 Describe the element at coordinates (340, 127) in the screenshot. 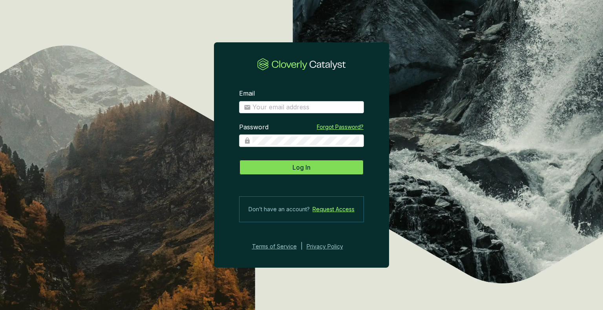

I see `a: Forgot Password?` at that location.